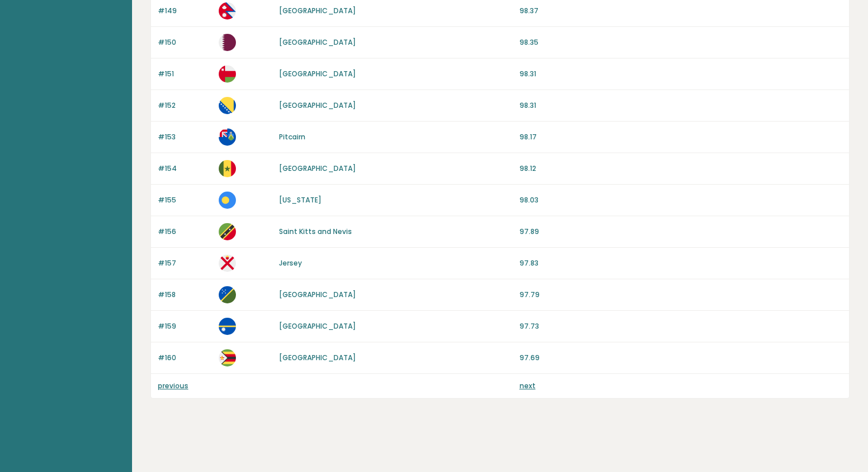 Image resolution: width=868 pixels, height=472 pixels. What do you see at coordinates (681, 200) in the screenshot?
I see `p: 98.03` at bounding box center [681, 200].